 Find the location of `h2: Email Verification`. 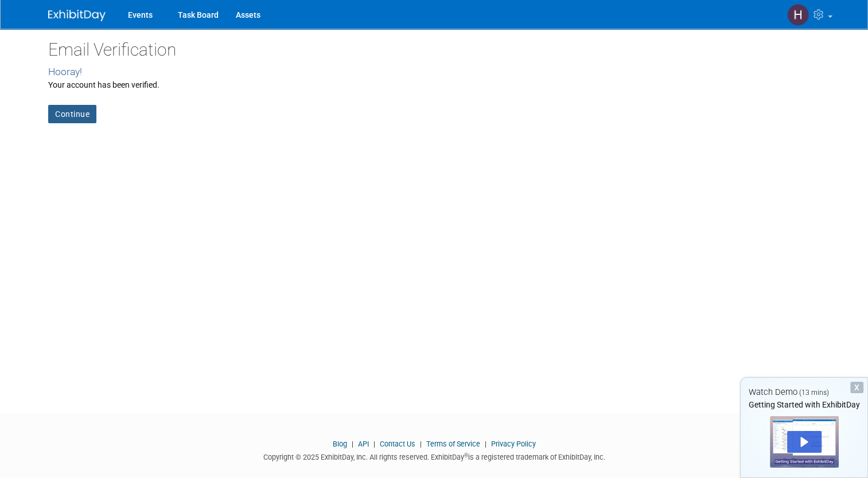

h2: Email Verification is located at coordinates (434, 50).